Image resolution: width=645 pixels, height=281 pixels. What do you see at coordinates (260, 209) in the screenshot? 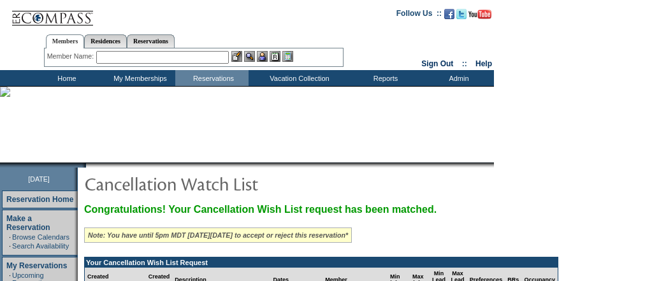
I see `span: Congratulations! Your Cancellation Wish List request has been matched.` at bounding box center [260, 209].